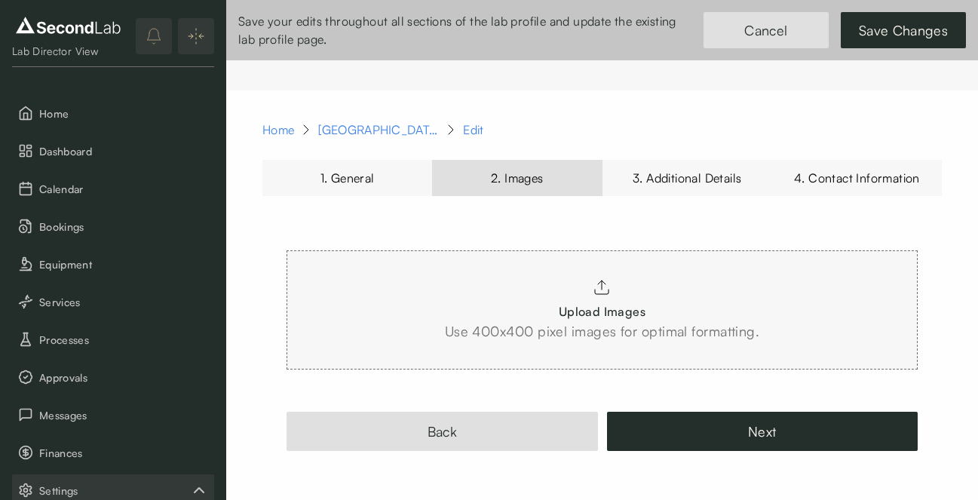 Image resolution: width=978 pixels, height=500 pixels. Describe the element at coordinates (68, 26) in the screenshot. I see `img: logo` at that location.